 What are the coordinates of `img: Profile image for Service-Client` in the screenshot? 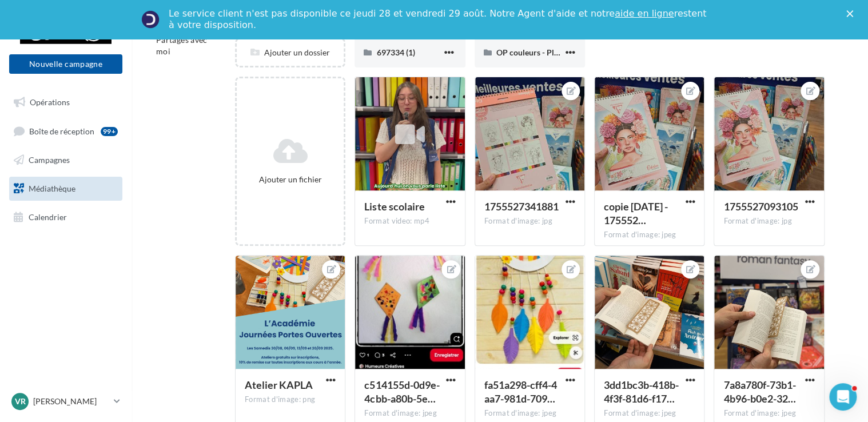 It's located at (151, 20).